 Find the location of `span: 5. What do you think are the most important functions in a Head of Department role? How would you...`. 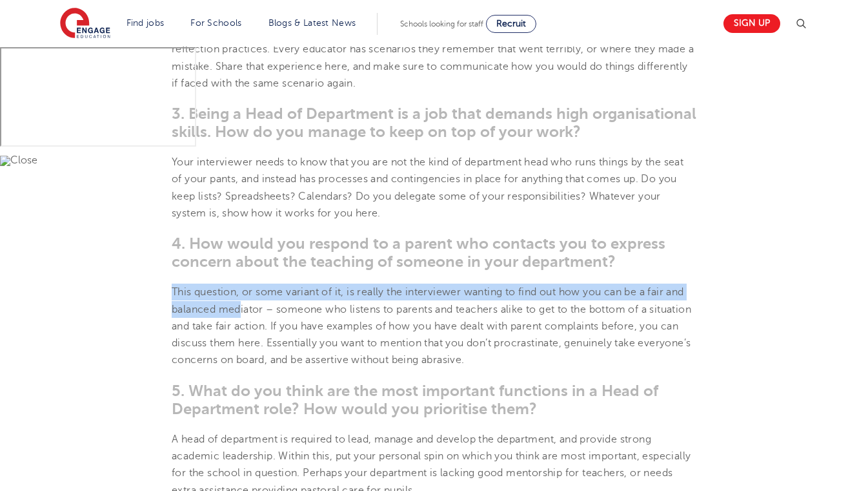

span: 5. What do you think are the most important functions in a Head of Department role? How would you... is located at coordinates (415, 400).